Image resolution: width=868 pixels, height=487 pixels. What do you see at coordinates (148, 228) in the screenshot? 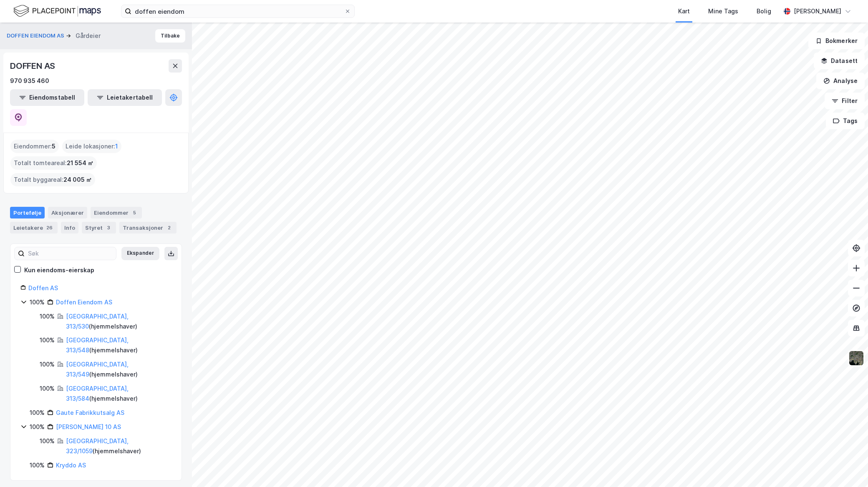
I see `div: Transaksjoner` at bounding box center [148, 228].